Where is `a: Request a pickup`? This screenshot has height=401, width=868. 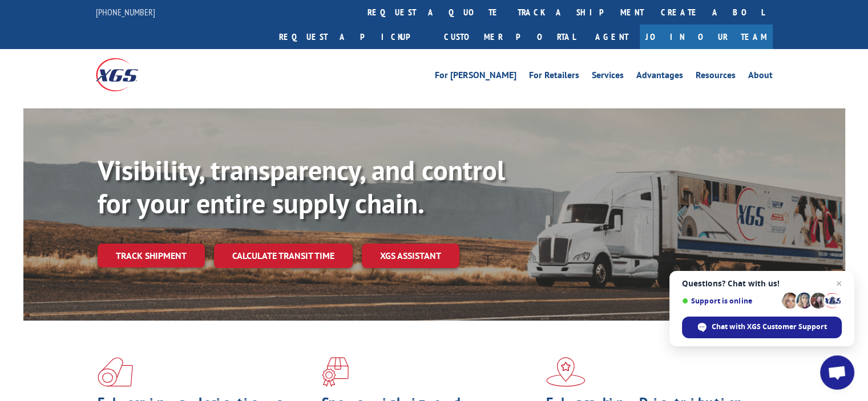
a: Request a pickup is located at coordinates (353, 36).